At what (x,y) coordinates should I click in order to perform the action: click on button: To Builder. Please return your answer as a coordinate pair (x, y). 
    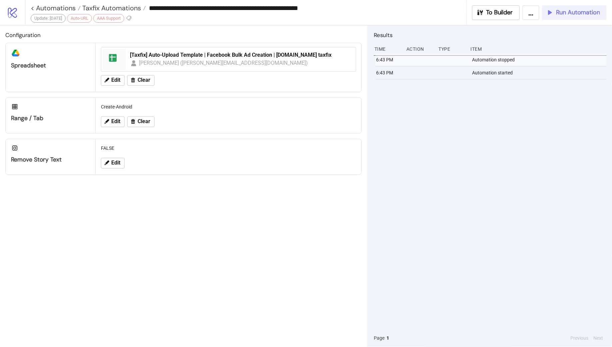
    Looking at the image, I should click on (496, 13).